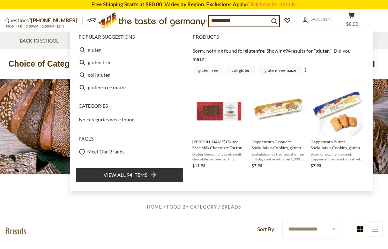 The image size is (388, 249). Describe the element at coordinates (129, 140) in the screenshot. I see `li: Pages` at that location.